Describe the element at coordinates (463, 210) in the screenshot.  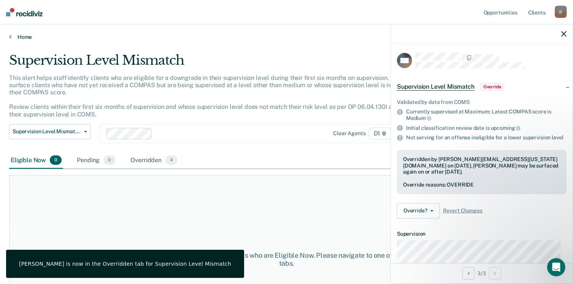
I see `span: Revert Changes` at that location.